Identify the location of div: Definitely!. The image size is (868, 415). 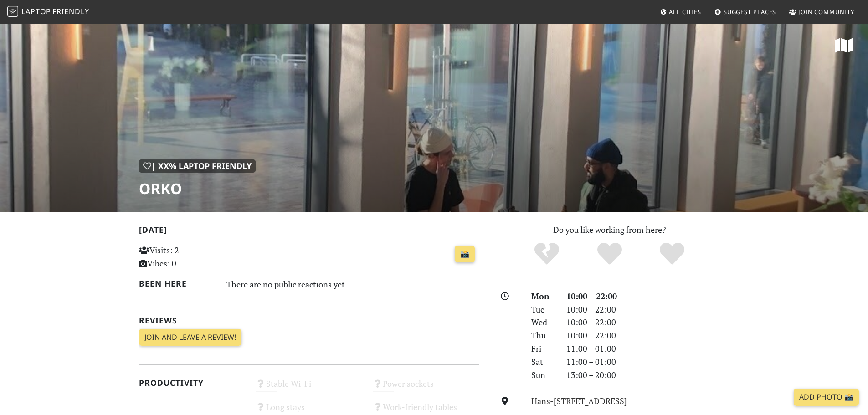
(672, 253).